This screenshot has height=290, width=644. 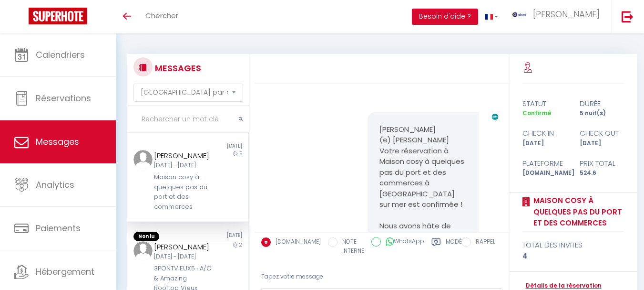 What do you see at coordinates (58, 228) in the screenshot?
I see `span: Paiements` at bounding box center [58, 228].